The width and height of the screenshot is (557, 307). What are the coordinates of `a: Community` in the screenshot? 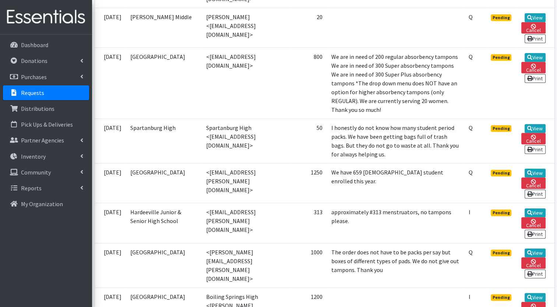 It's located at (46, 172).